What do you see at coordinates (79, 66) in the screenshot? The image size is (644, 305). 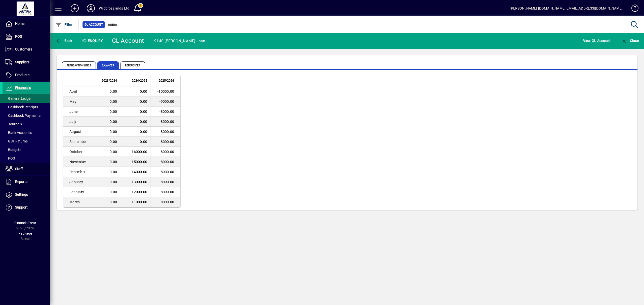 I see `span: Transaction lines` at bounding box center [79, 66].